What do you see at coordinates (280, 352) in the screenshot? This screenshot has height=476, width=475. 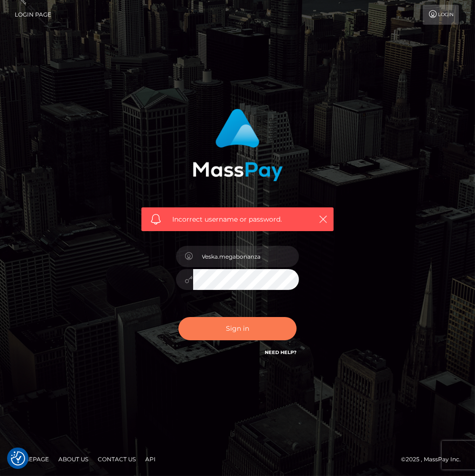 I see `a: Need Help?` at bounding box center [280, 352].